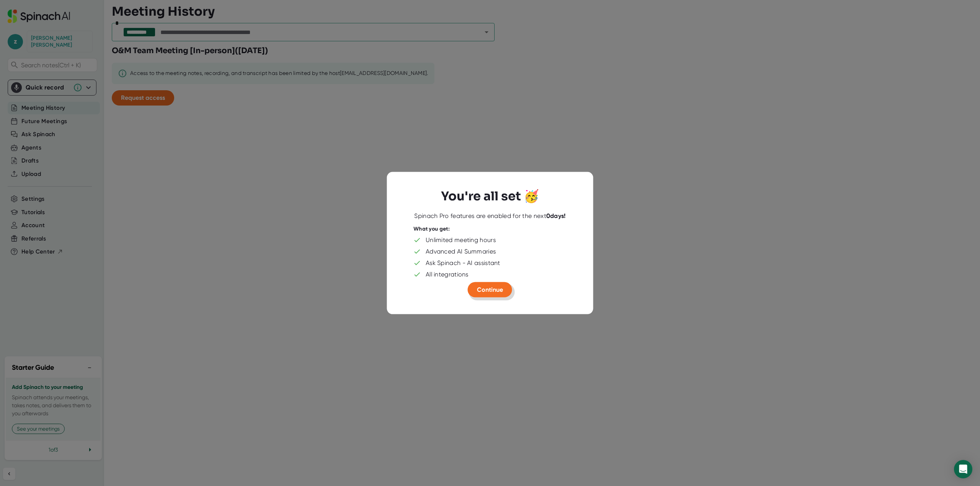 The image size is (980, 486). Describe the element at coordinates (490, 216) in the screenshot. I see `div: Spinach Pro features are enabled for the next` at that location.